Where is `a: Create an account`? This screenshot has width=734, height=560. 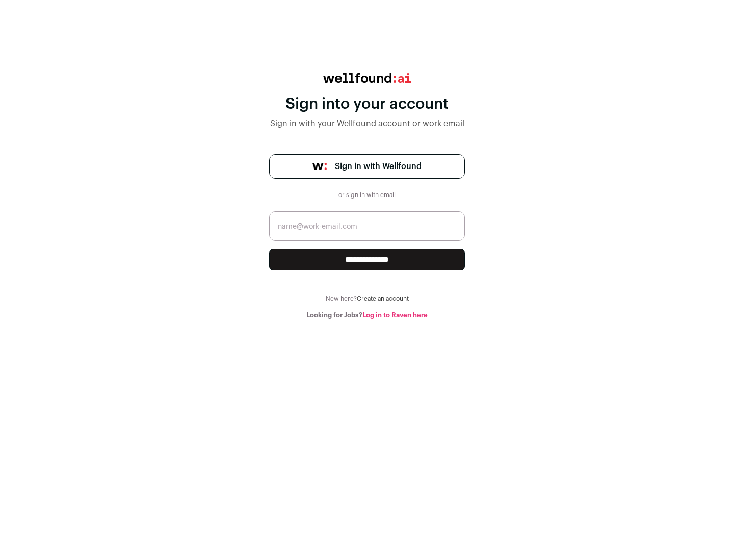
a: Create an account is located at coordinates (383, 299).